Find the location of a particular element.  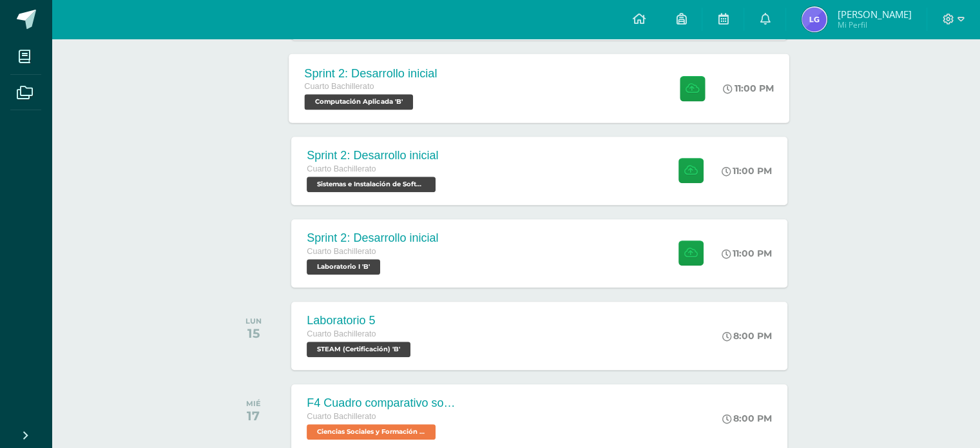

div: Laboratorio 5 is located at coordinates (360, 320).